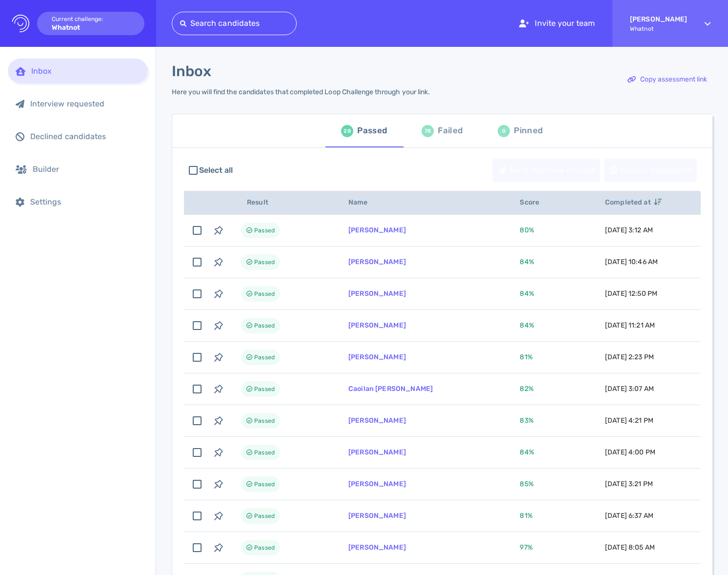  Describe the element at coordinates (372, 131) in the screenshot. I see `div: Passed` at that location.